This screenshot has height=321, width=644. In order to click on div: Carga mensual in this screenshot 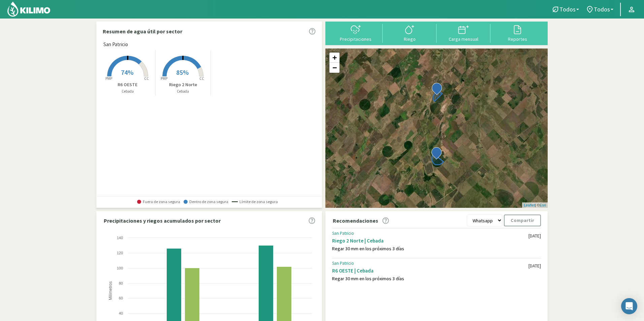, I will do `click(464, 39)`.